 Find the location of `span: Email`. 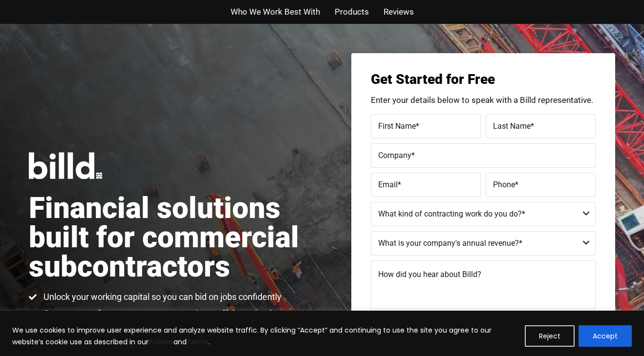

span: Email is located at coordinates (388, 184).